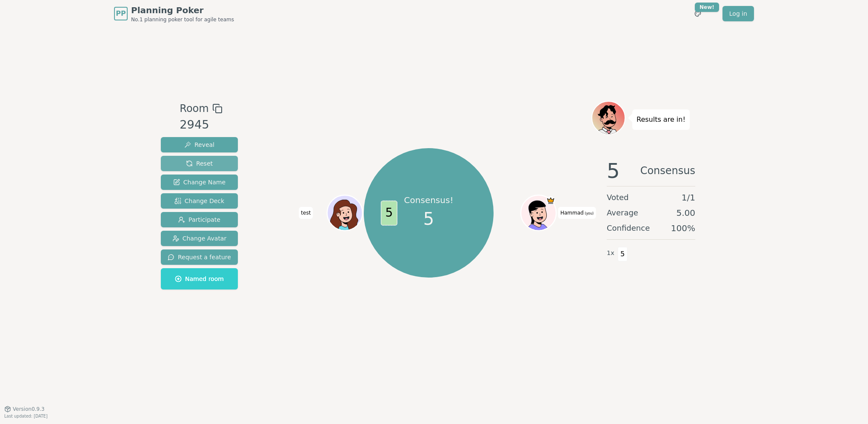 The image size is (868, 424). Describe the element at coordinates (120, 14) in the screenshot. I see `span: PP` at that location.